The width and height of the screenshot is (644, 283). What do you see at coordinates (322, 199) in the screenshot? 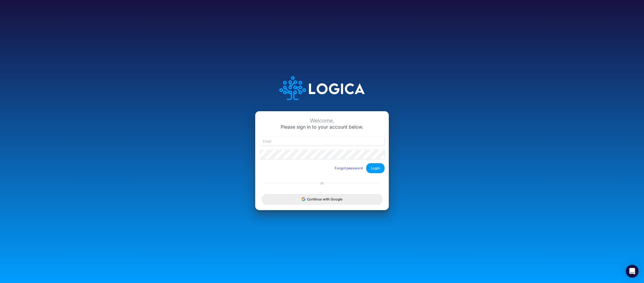
I see `button: Continue with Google` at bounding box center [322, 199].